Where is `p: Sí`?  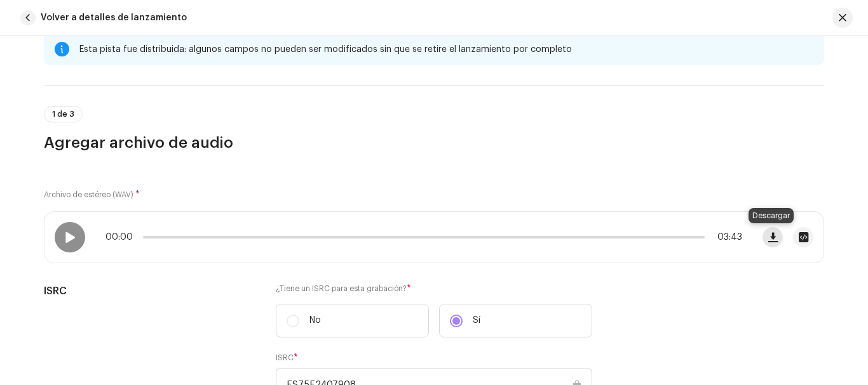 p: Sí is located at coordinates (477, 321).